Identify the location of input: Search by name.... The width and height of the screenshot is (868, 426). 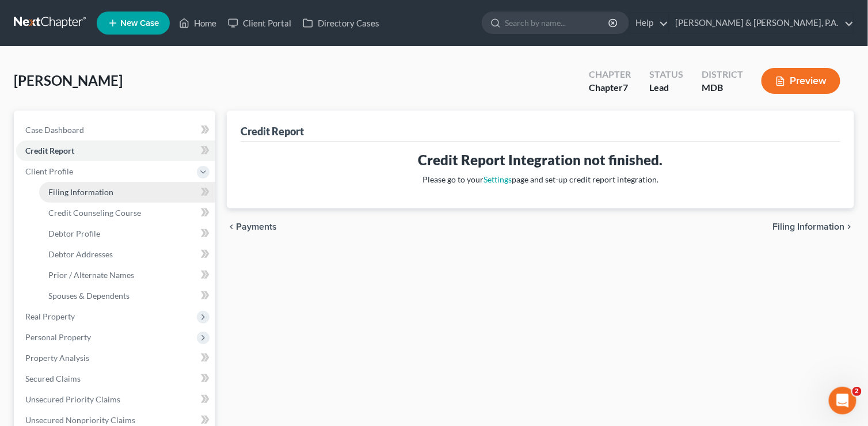
(557, 22).